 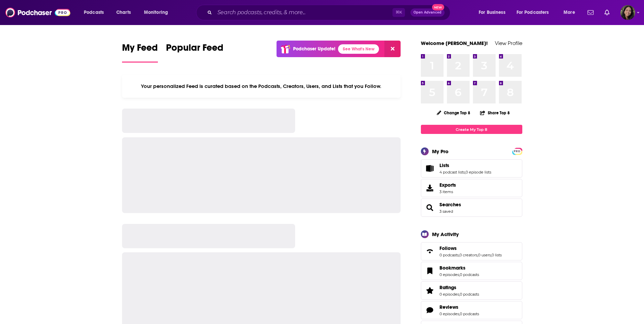 What do you see at coordinates (448, 192) in the screenshot?
I see `span: 3 items` at bounding box center [448, 192].